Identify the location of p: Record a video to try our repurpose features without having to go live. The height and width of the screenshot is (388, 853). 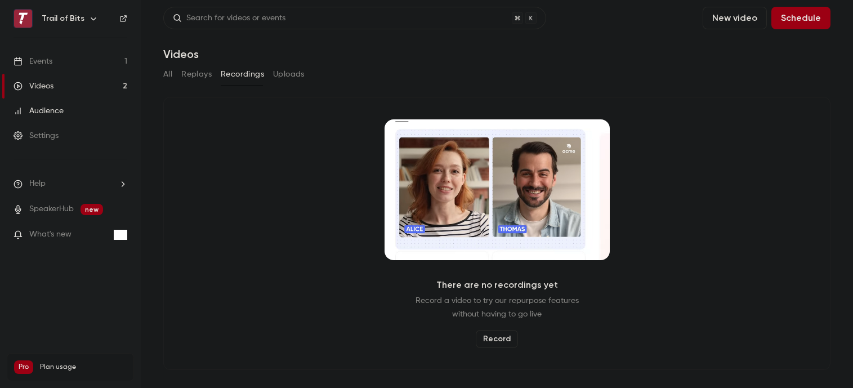
(497, 307).